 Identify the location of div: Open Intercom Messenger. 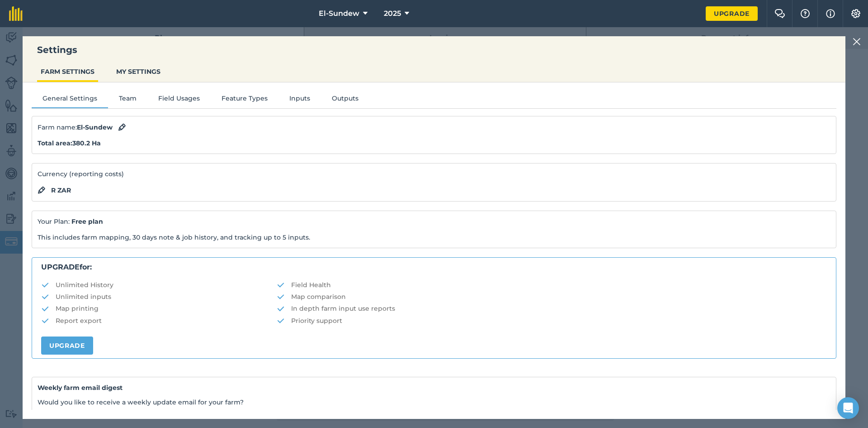
(848, 408).